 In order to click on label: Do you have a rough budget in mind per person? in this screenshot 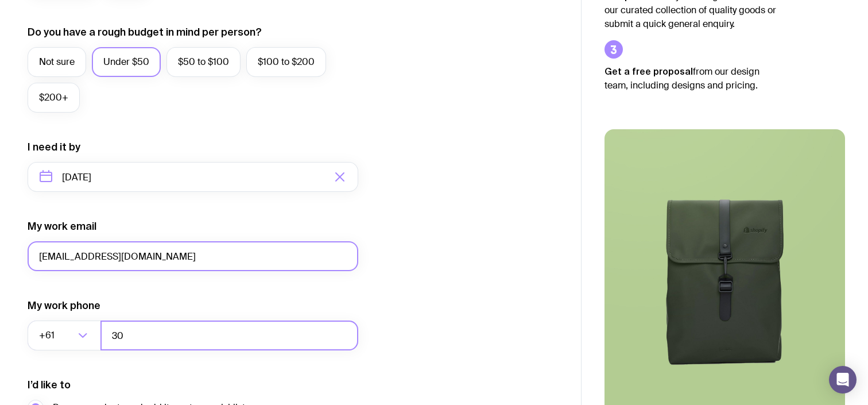, I will do `click(145, 32)`.